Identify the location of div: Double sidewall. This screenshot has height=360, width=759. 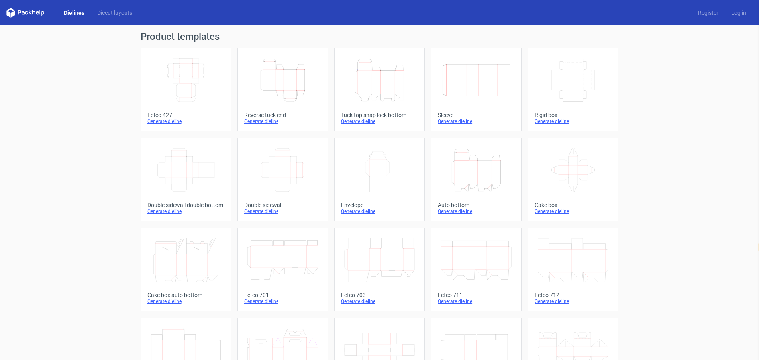
(283, 205).